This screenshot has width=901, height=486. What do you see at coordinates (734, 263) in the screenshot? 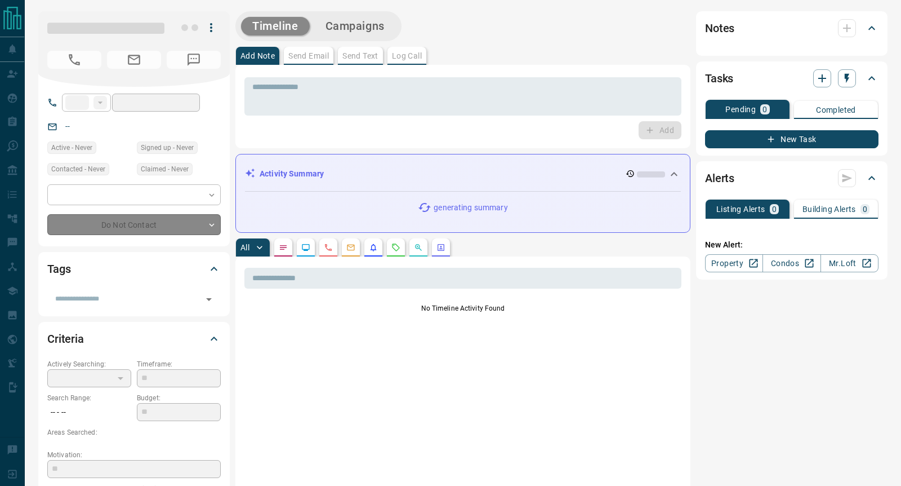
I see `a: Property` at bounding box center [734, 263].